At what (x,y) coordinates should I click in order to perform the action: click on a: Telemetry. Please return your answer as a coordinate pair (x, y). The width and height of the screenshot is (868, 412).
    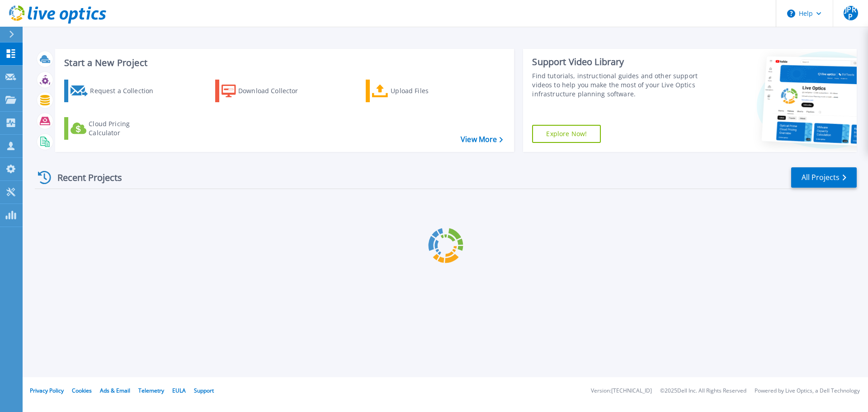
    Looking at the image, I should click on (151, 390).